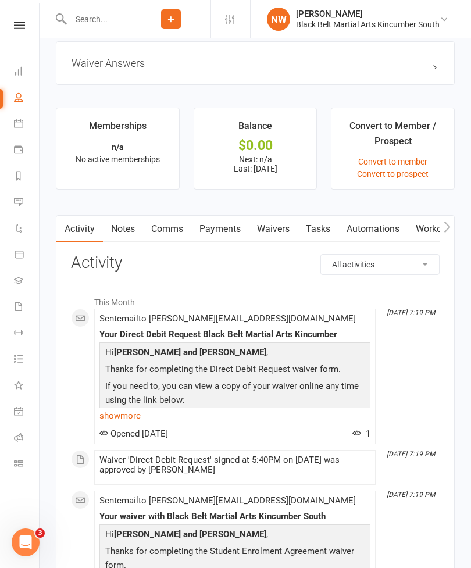 The image size is (471, 568). What do you see at coordinates (27, 438) in the screenshot?
I see `a: Roll call kiosk mode` at bounding box center [27, 438].